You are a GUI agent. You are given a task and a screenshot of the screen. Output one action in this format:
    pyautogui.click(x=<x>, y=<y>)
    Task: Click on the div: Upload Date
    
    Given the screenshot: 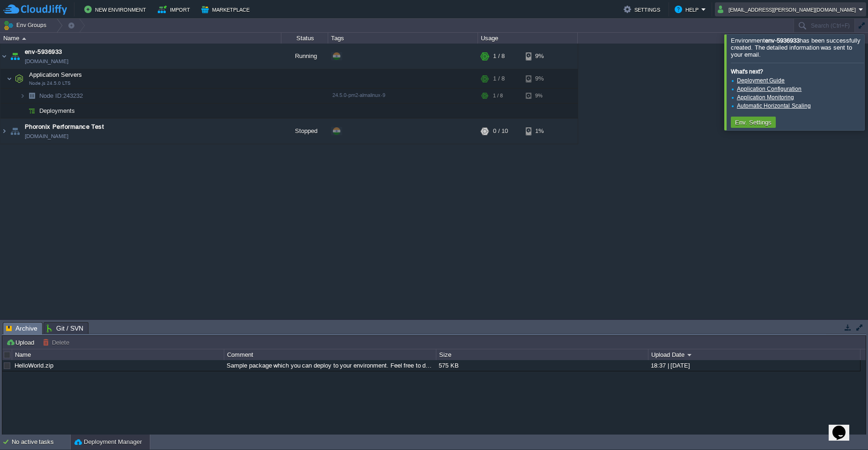 What is the action you would take?
    pyautogui.click(x=754, y=355)
    